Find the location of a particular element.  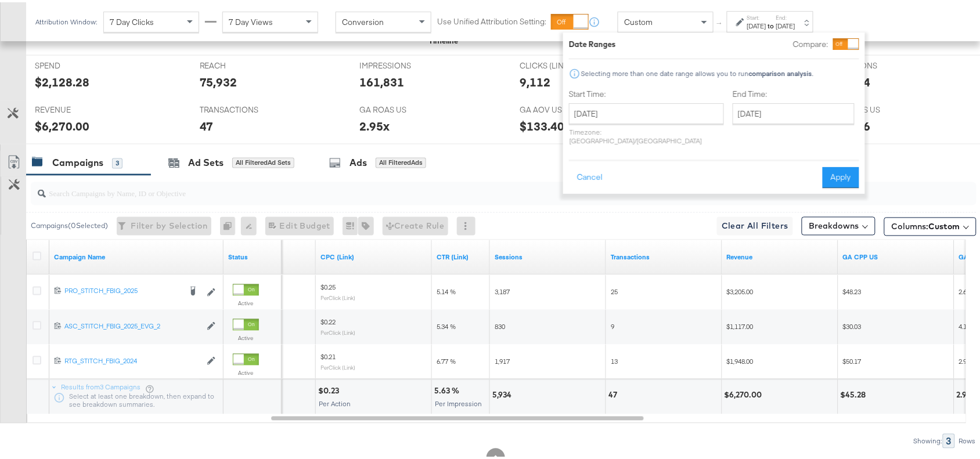

span: 7 Day Clicks is located at coordinates (132, 20).